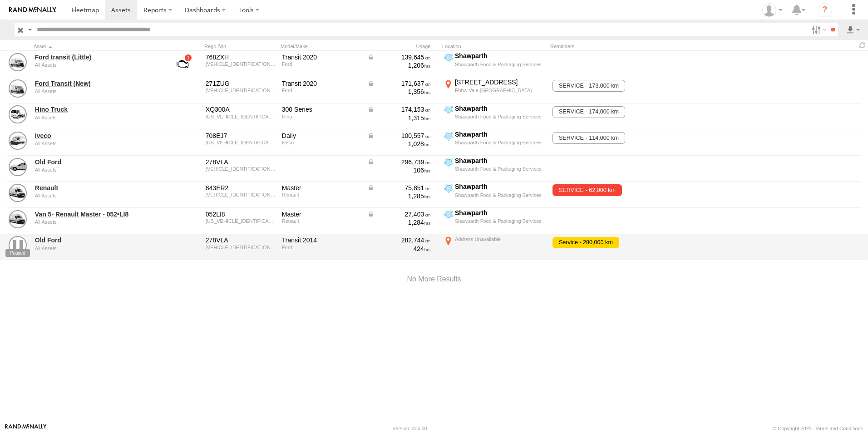  I want to click on span: SERVICE - 114,000 km, so click(589, 138).